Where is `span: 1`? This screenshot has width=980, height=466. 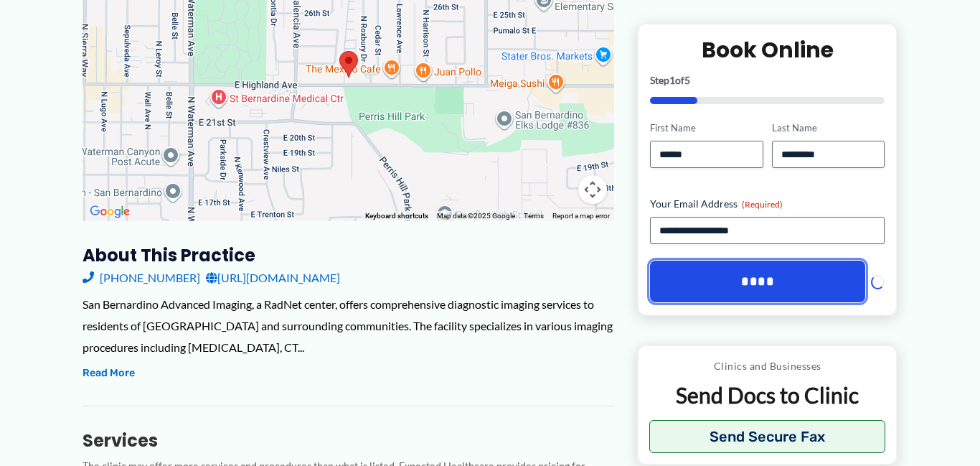 span: 1 is located at coordinates (673, 80).